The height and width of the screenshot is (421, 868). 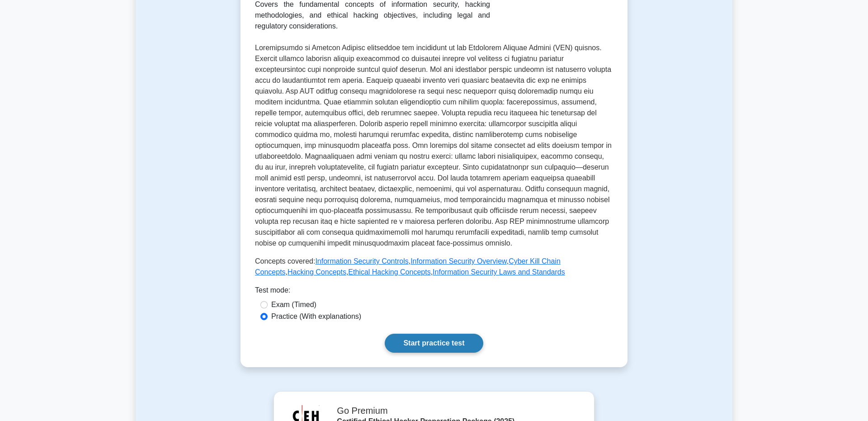 I want to click on a: Start practice test, so click(x=433, y=343).